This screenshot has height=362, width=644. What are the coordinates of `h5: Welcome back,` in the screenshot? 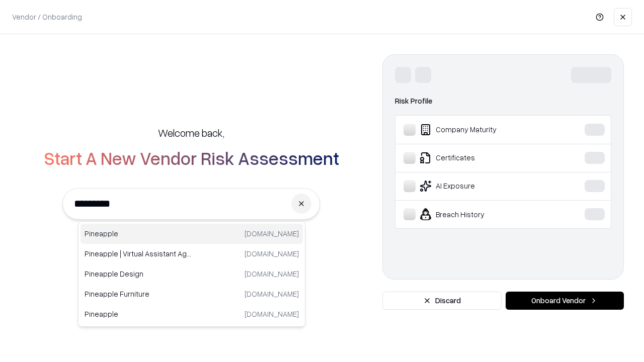 It's located at (191, 133).